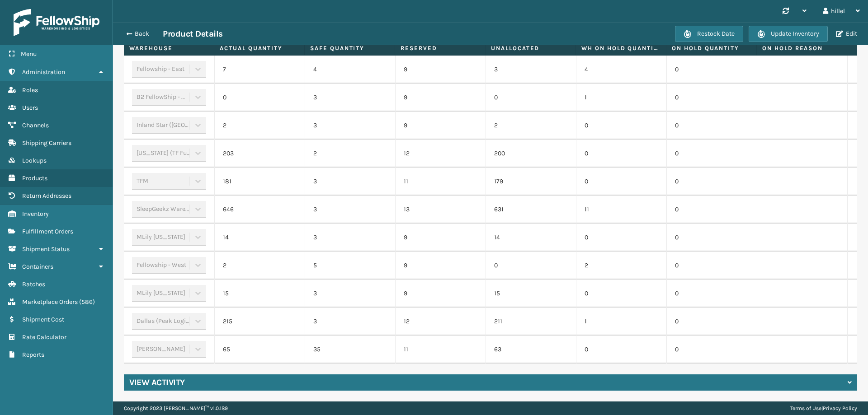 The image size is (868, 415). What do you see at coordinates (259, 322) in the screenshot?
I see `td: 215` at bounding box center [259, 322].